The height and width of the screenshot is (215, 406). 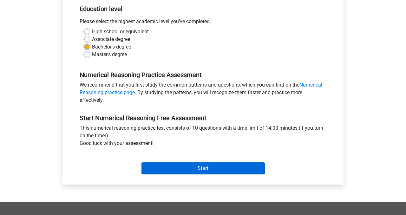 I want to click on label: Associate degree, so click(x=111, y=39).